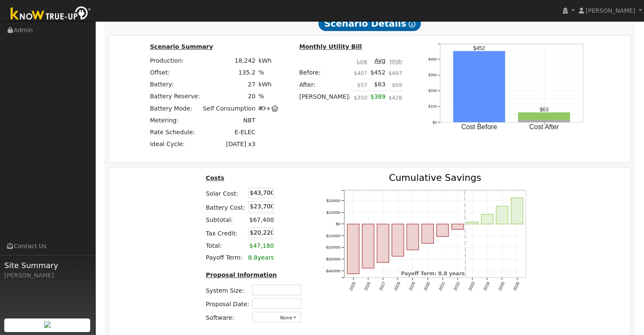 The height and width of the screenshot is (335, 644). What do you see at coordinates (502, 286) in the screenshot?
I see `text: 2035` at bounding box center [502, 286].